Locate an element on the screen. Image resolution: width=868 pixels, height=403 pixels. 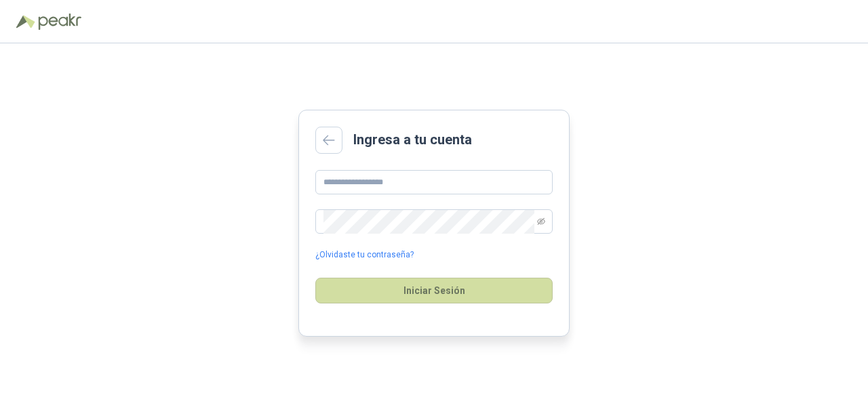
a: ¿Olvidaste tu contraseña? is located at coordinates (364, 255).